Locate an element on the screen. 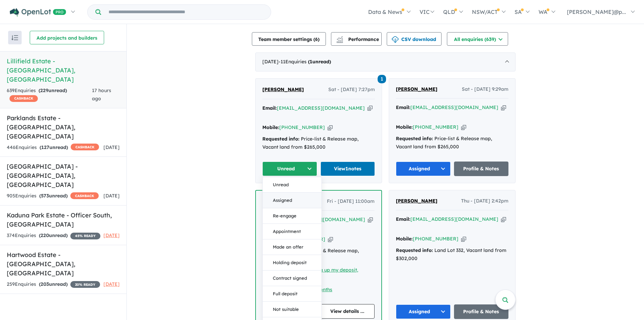  button: Full deposit is located at coordinates (292, 294).